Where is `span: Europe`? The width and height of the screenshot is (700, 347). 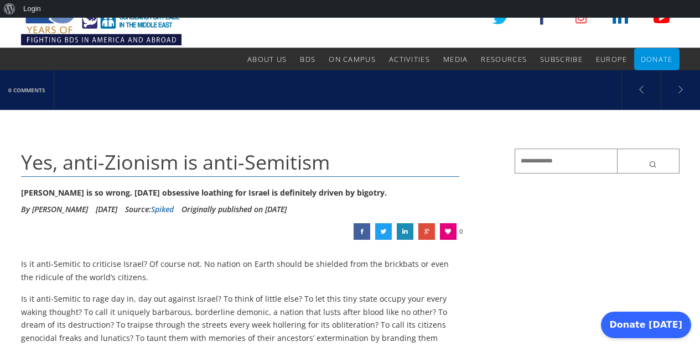
span: Europe is located at coordinates (611, 59).